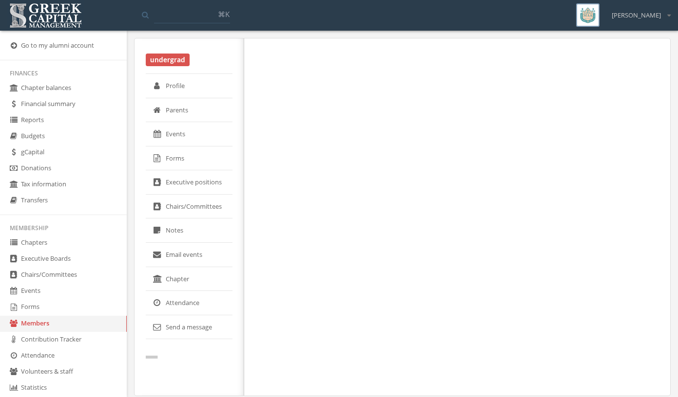  I want to click on a: Events, so click(189, 134).